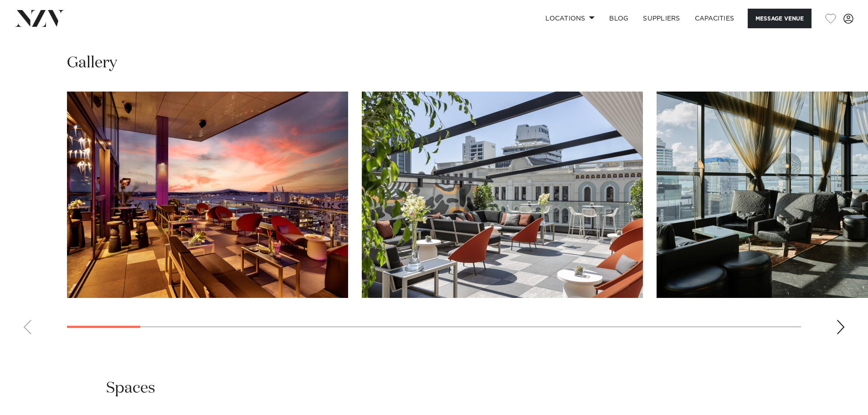 The width and height of the screenshot is (868, 415). I want to click on a: BLOG, so click(619, 18).